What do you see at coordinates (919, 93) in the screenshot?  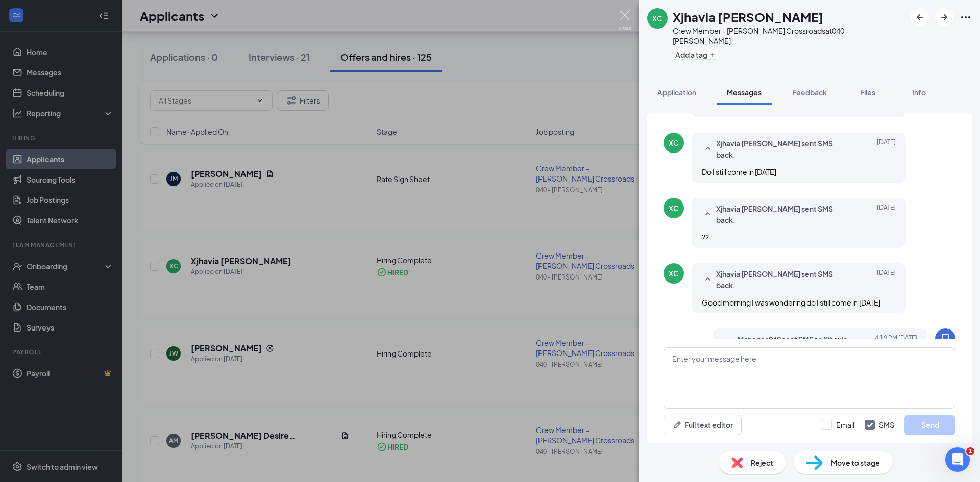 I see `span: Info` at bounding box center [919, 93].